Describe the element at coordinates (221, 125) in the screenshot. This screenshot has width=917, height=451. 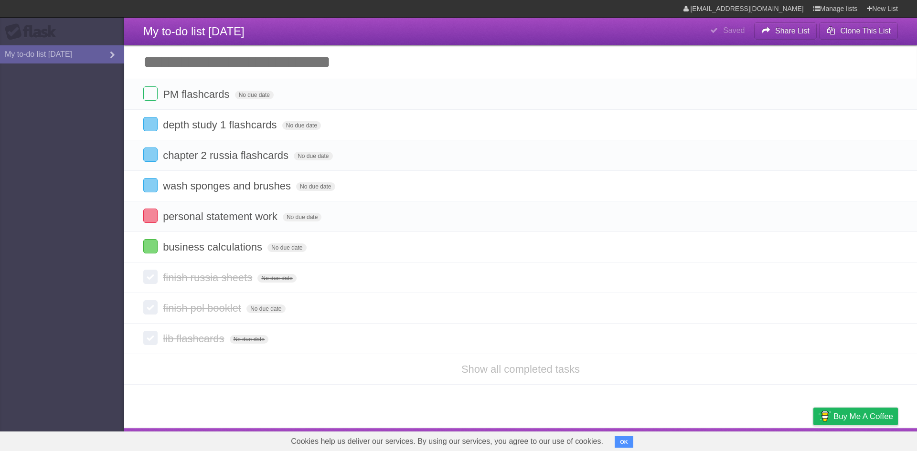
I see `span: depth study 1 flashcards` at that location.